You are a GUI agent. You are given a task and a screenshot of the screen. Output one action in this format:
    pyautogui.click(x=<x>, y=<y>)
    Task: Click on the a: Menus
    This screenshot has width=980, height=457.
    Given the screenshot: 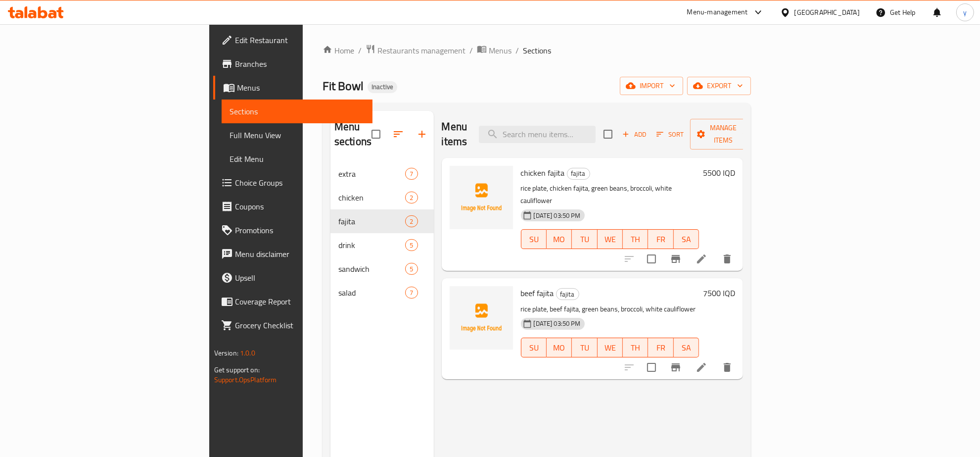 What is the action you would take?
    pyautogui.click(x=494, y=51)
    